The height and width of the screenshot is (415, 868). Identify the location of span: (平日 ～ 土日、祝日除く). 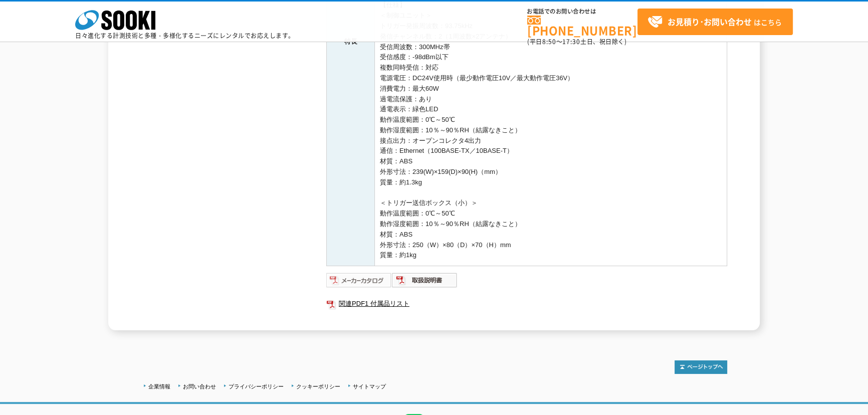
(577, 42).